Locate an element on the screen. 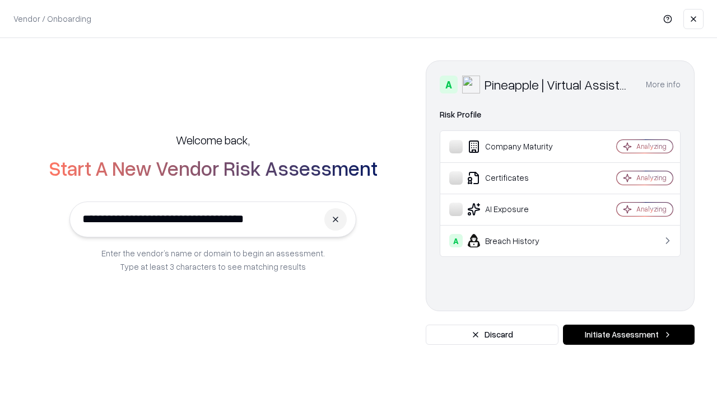 This screenshot has width=717, height=403. button: Initiate Assessment is located at coordinates (628, 335).